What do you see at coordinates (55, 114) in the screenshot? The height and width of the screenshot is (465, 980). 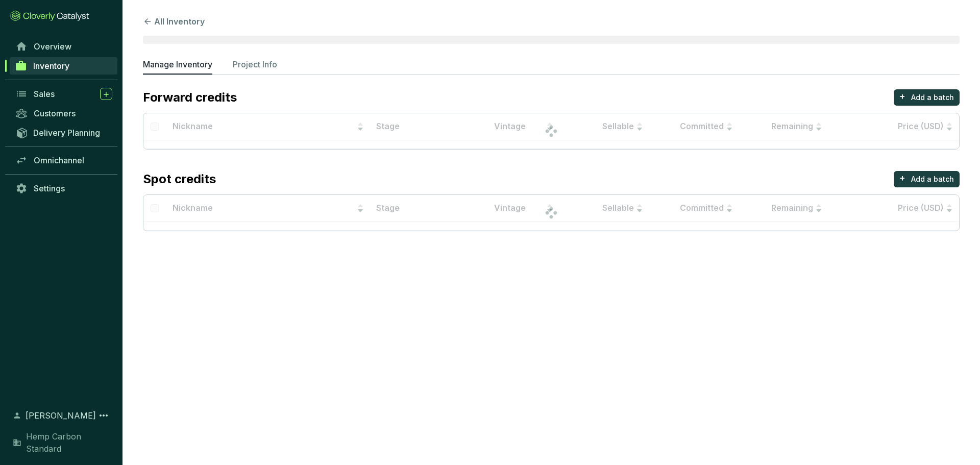 I see `span: Customers` at bounding box center [55, 114].